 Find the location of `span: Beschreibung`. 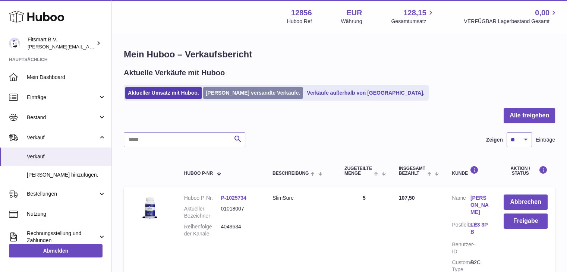

span: Beschreibung is located at coordinates (290, 173).